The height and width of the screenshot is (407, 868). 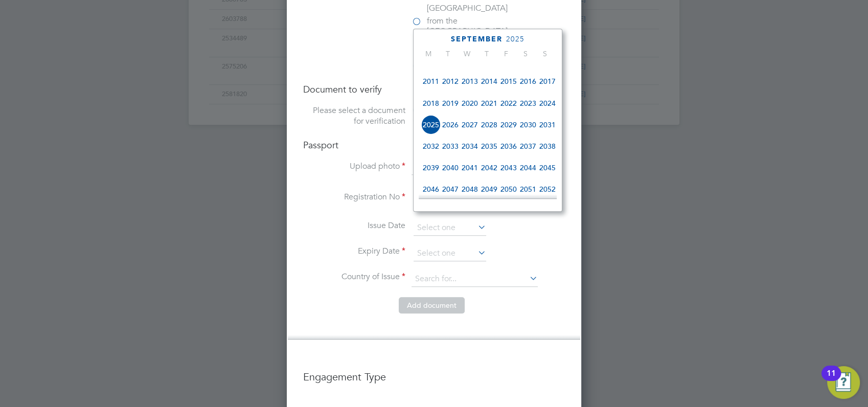 I want to click on span: 2015, so click(x=509, y=81).